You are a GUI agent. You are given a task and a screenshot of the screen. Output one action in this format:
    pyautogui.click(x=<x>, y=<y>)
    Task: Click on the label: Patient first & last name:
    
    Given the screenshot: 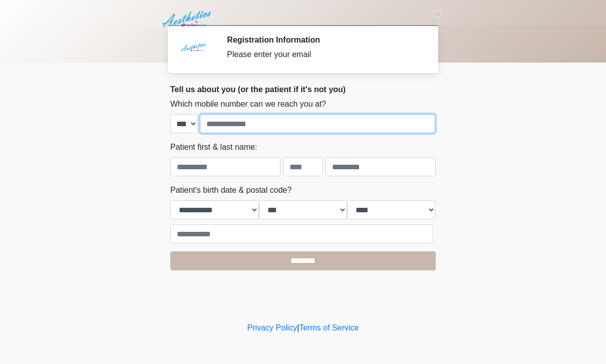 What is the action you would take?
    pyautogui.click(x=213, y=147)
    